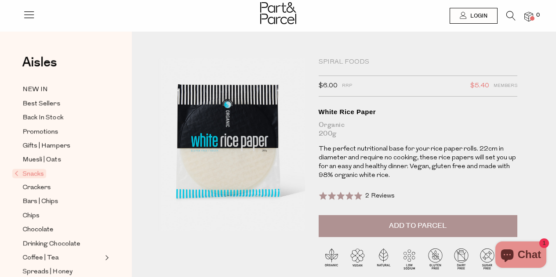 This screenshot has height=277, width=556. What do you see at coordinates (521, 256) in the screenshot?
I see `inbox-online-store-chat: Shopify online store chat` at bounding box center [521, 256].